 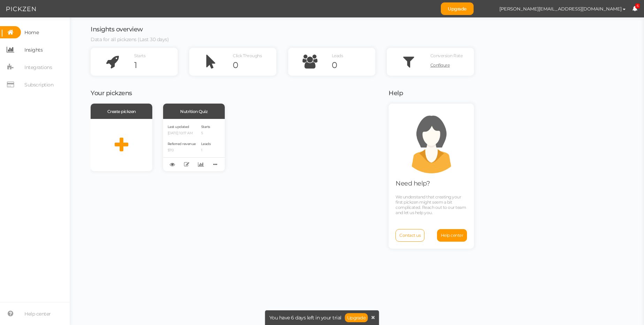 What do you see at coordinates (446, 55) in the screenshot?
I see `span: Conversion Rate` at bounding box center [446, 55].